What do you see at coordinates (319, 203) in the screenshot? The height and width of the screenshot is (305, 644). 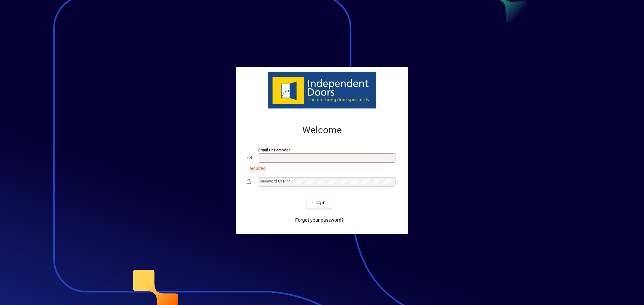 I see `span: Login` at bounding box center [319, 203].